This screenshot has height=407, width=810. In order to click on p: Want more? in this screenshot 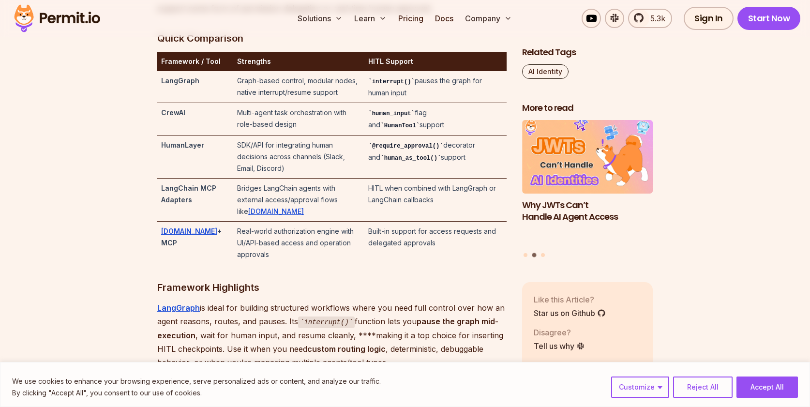, I will do `click(571, 365)`.